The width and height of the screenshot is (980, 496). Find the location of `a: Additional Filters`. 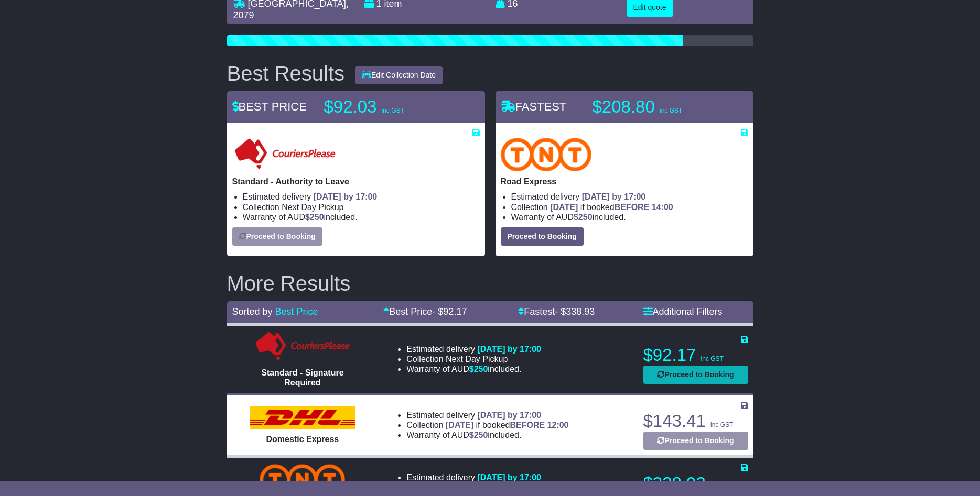

a: Additional Filters is located at coordinates (682, 312).